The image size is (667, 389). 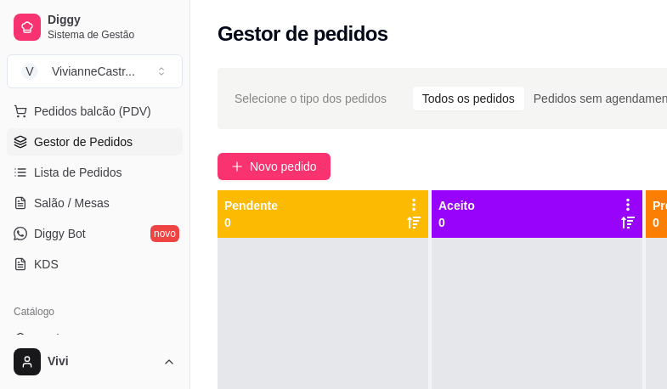 What do you see at coordinates (273, 166) in the screenshot?
I see `button: Novo pedido` at bounding box center [273, 166].